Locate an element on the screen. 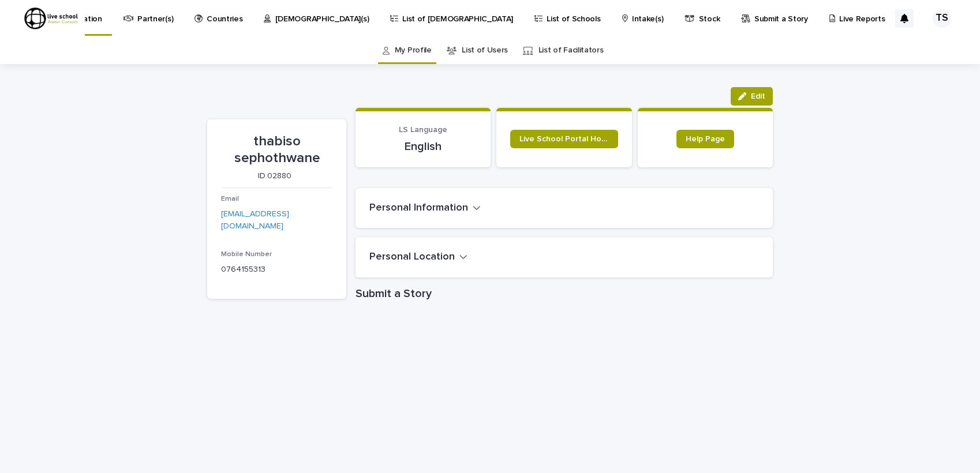 This screenshot has width=980, height=473. a: List of Users is located at coordinates (485, 50).